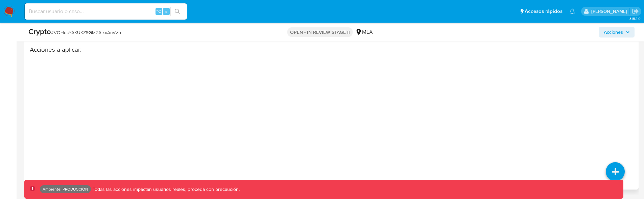 Image resolution: width=644 pixels, height=199 pixels. I want to click on h3: Acciones a aplicar :, so click(298, 49).